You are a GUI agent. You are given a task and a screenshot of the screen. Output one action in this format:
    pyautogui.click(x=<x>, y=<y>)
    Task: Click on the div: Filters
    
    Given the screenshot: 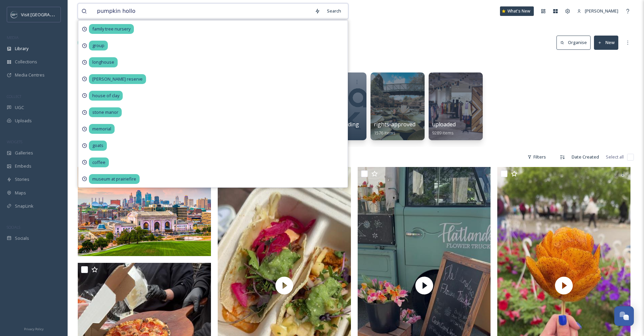 What is the action you would take?
    pyautogui.click(x=536, y=157)
    